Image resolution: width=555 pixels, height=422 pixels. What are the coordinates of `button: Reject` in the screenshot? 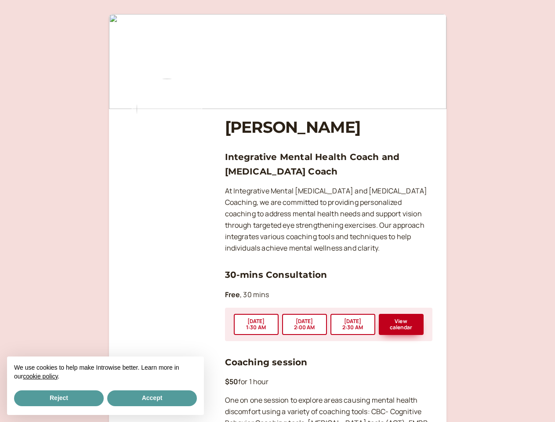 It's located at (59, 398).